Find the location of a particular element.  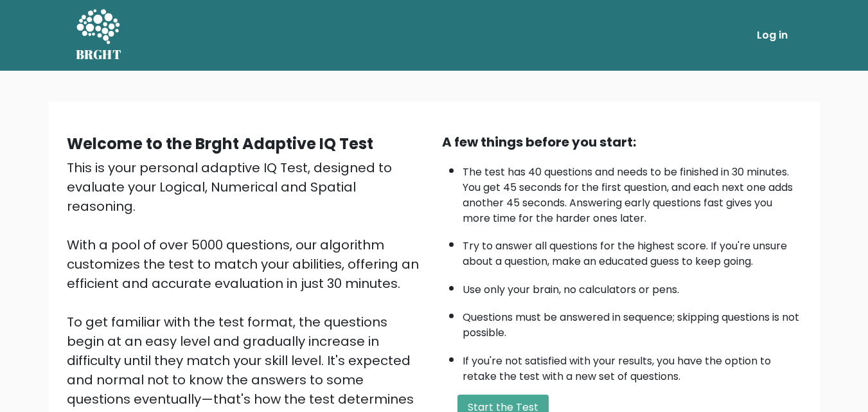

a: BRGHT is located at coordinates (99, 35).